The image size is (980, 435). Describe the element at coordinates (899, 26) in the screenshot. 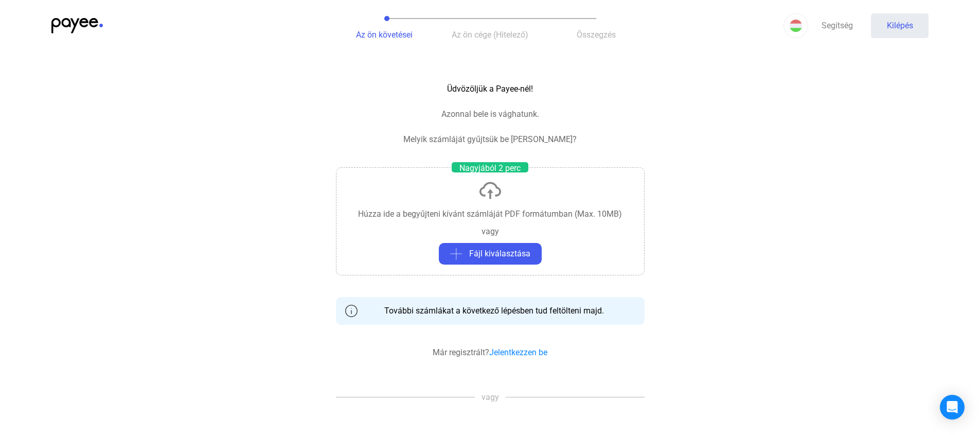

I see `button: Kilépés` at that location.